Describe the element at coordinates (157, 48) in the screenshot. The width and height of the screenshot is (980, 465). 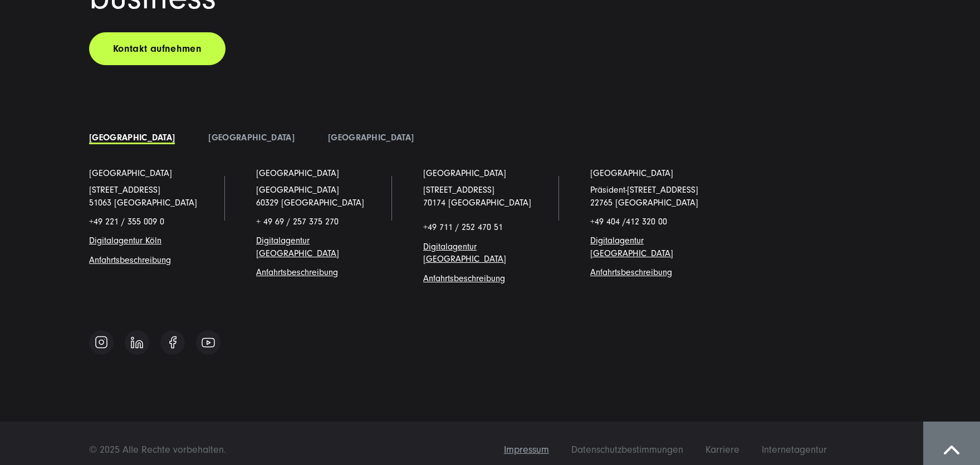
I see `a: Kontakt aufnehmen` at that location.